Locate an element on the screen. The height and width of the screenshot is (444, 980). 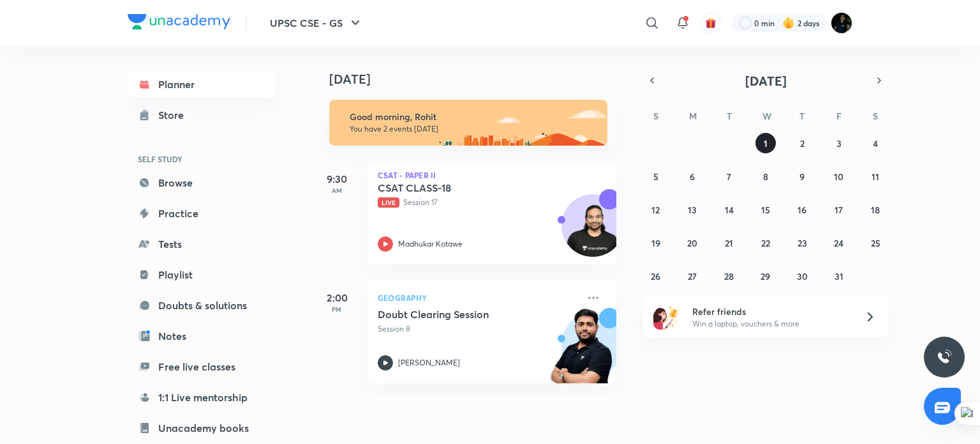
a: Doubts & solutions is located at coordinates (202, 305).